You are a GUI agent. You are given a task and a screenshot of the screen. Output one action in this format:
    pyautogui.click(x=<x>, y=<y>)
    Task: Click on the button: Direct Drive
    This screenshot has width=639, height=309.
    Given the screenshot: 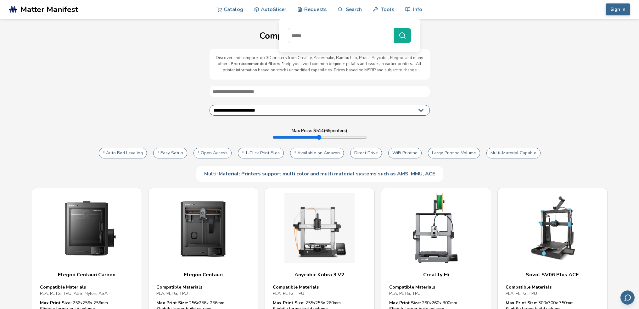 What is the action you would take?
    pyautogui.click(x=366, y=153)
    